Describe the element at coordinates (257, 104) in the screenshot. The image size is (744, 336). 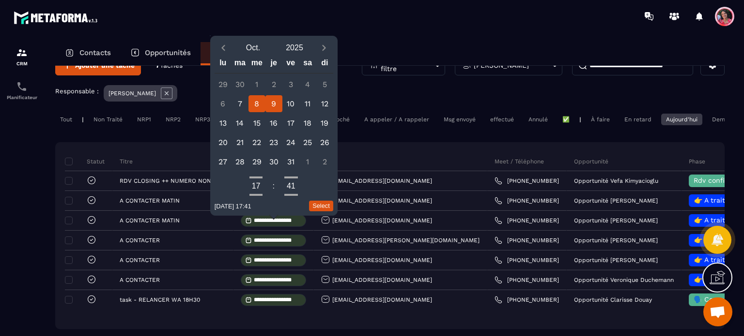
I see `div: 8` at that location.